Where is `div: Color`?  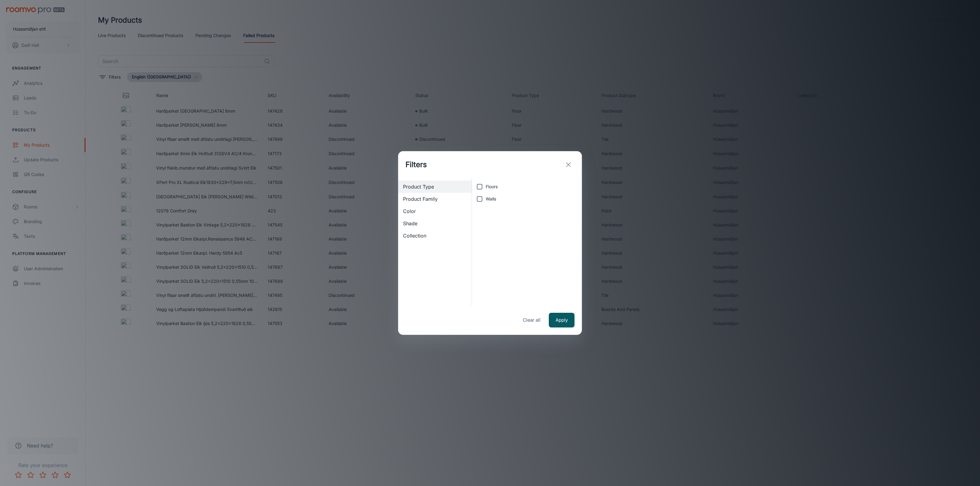 div: Color is located at coordinates (435, 211).